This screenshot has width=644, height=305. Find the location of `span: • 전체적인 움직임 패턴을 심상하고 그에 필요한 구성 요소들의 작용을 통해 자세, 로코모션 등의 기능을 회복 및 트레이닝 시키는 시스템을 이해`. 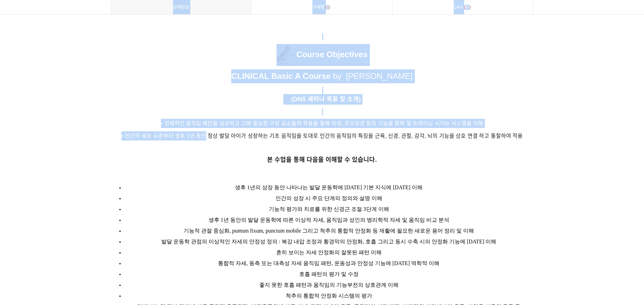

span: • 전체적인 움직임 패턴을 심상하고 그에 필요한 구성 요소들의 작용을 통해 자세, 로코모션 등의 기능을 회복 및 트레이닝 시키는 시스템을 이해 is located at coordinates (322, 123).